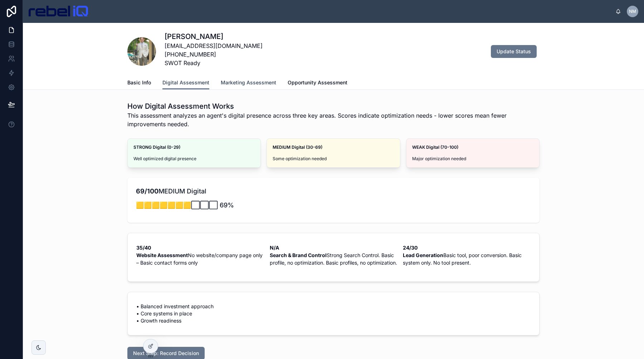 The image size is (644, 359). What do you see at coordinates (144, 248) in the screenshot?
I see `strong: 35/40` at bounding box center [144, 248].